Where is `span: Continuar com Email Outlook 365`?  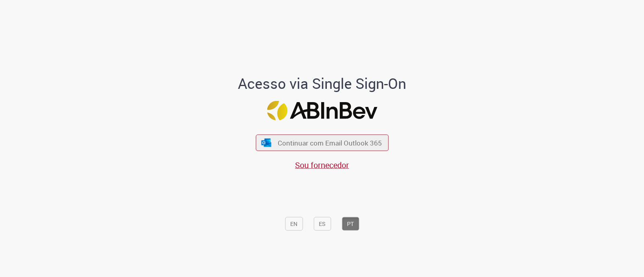 span: Continuar com Email Outlook 365 is located at coordinates (330, 143).